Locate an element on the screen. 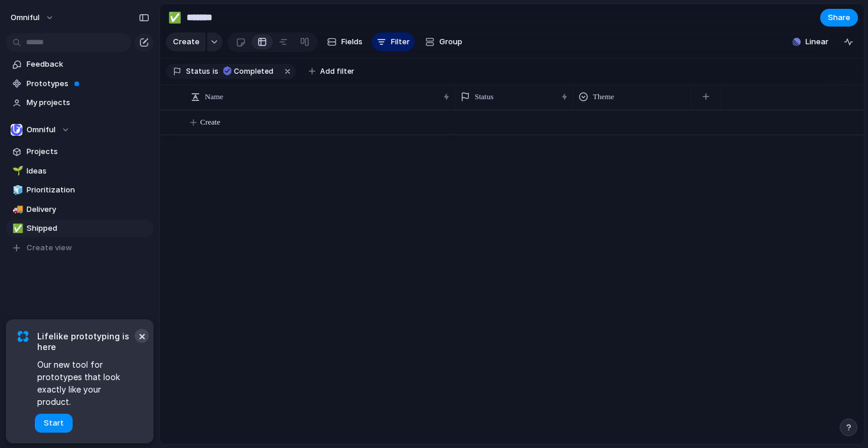 The image size is (868, 448). div: 🧊Prioritization is located at coordinates (80, 190).